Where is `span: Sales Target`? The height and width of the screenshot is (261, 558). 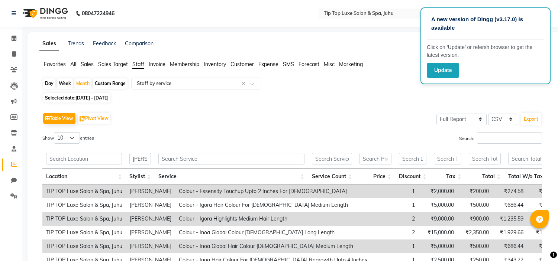
span: Sales Target is located at coordinates (113, 64).